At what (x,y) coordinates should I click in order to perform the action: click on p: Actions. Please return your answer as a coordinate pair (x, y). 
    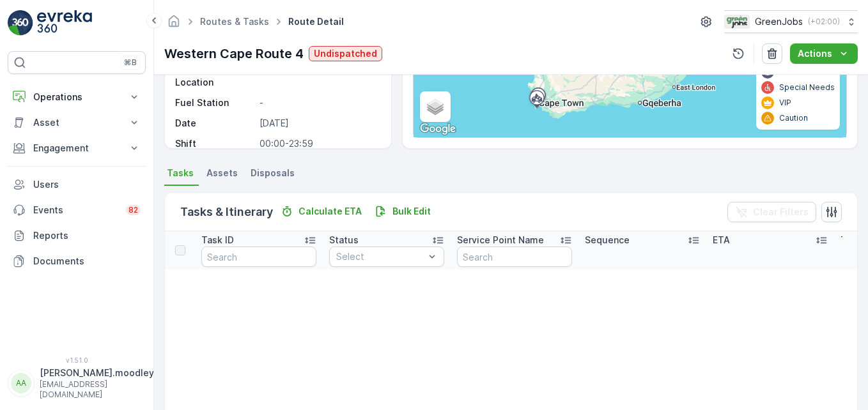
    Looking at the image, I should click on (815, 53).